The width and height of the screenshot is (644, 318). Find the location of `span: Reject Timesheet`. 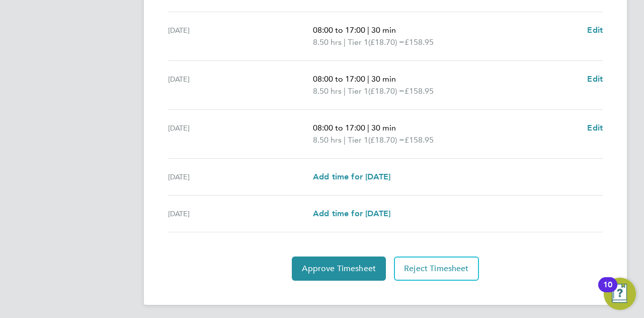

span: Reject Timesheet is located at coordinates (436, 269).